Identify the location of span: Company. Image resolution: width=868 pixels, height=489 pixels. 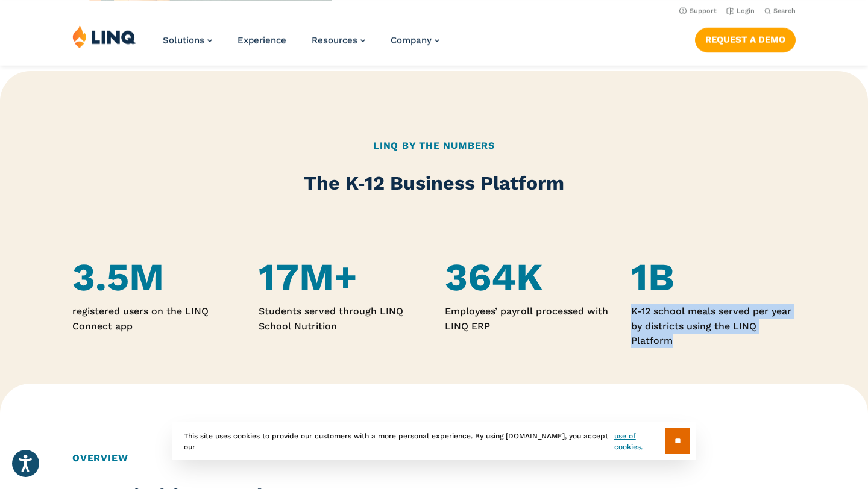
(411, 41).